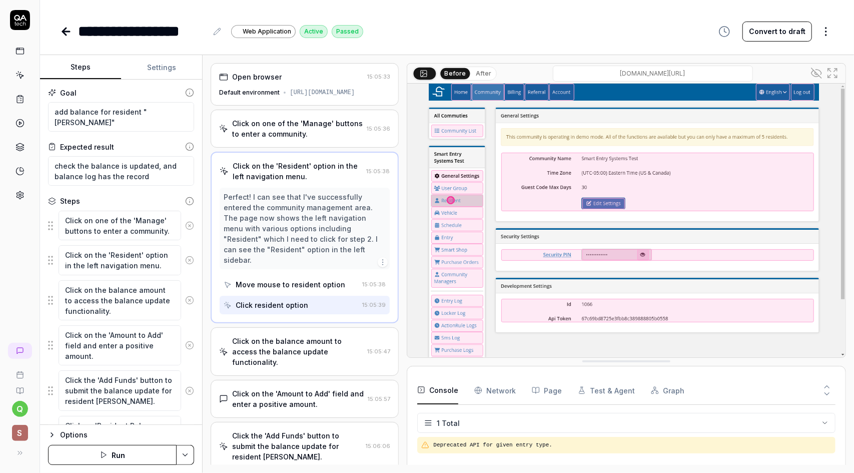 The image size is (854, 473). I want to click on button: View version history, so click(724, 32).